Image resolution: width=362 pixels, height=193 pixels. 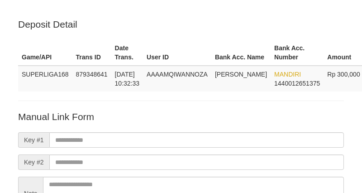 What do you see at coordinates (287, 74) in the screenshot?
I see `span: MANDIRI` at bounding box center [287, 74].